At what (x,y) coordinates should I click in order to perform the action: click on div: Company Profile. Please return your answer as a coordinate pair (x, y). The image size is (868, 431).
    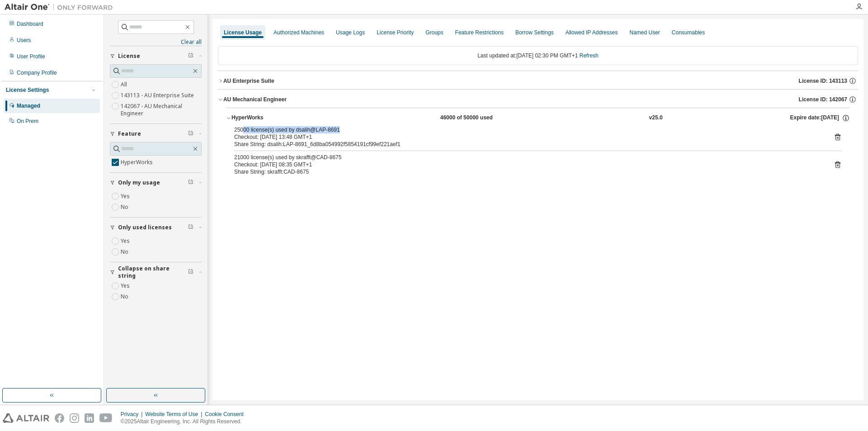
    Looking at the image, I should click on (36, 73).